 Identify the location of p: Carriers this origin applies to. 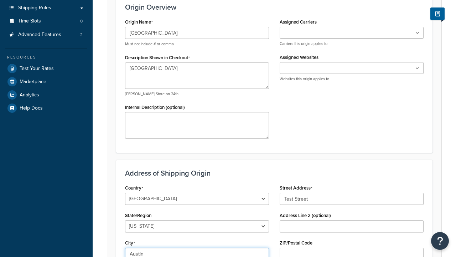
(352, 43).